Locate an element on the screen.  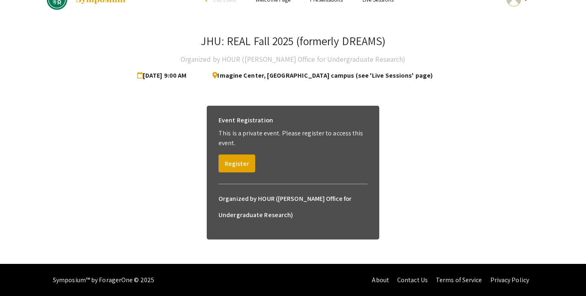
a: Privacy Policy is located at coordinates (509, 280).